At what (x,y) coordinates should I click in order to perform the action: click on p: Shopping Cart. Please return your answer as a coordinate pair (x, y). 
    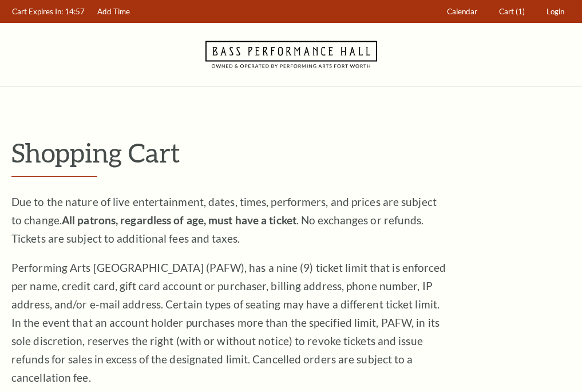
    Looking at the image, I should click on (291, 152).